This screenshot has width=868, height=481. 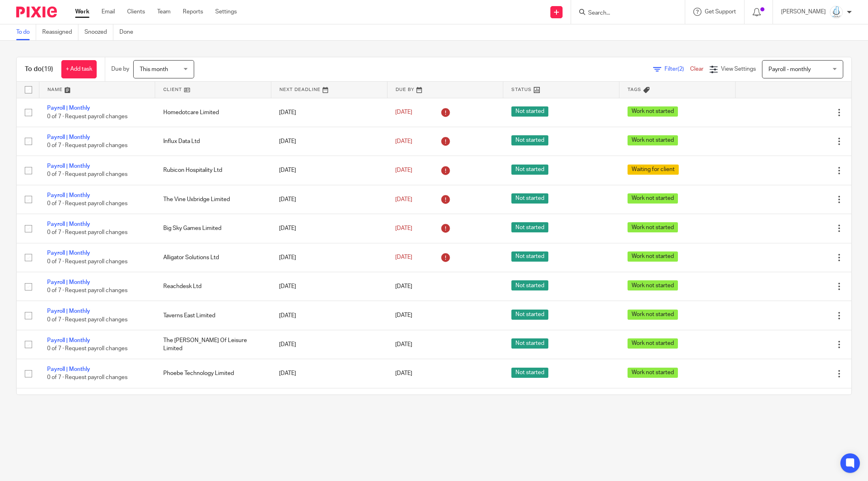 I want to click on td: Homedotcare Limited, so click(x=213, y=112).